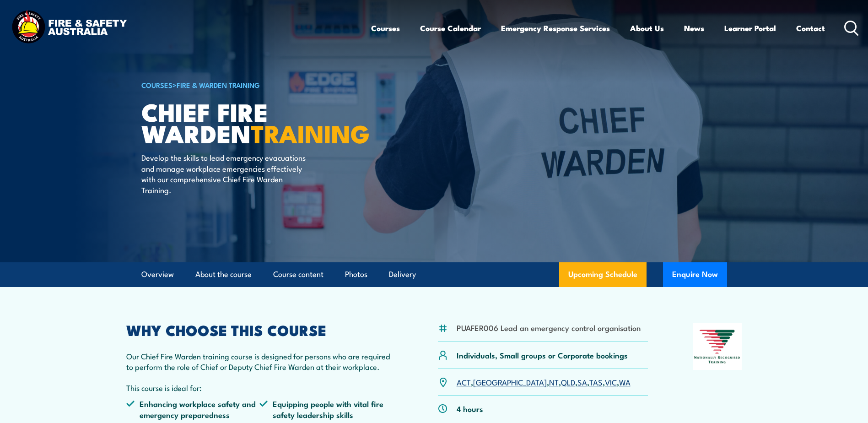 The height and width of the screenshot is (423, 868). Describe the element at coordinates (647, 28) in the screenshot. I see `a: About Us` at that location.